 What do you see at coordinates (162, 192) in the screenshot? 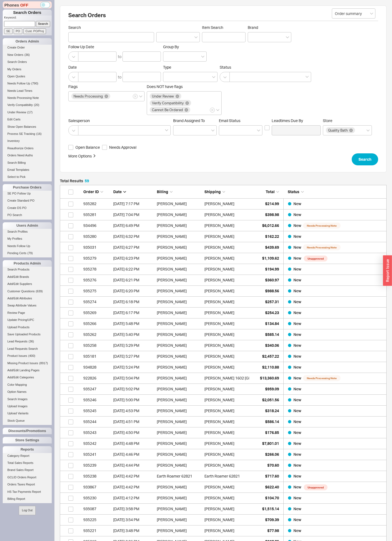
I see `span: Billing` at bounding box center [162, 192].